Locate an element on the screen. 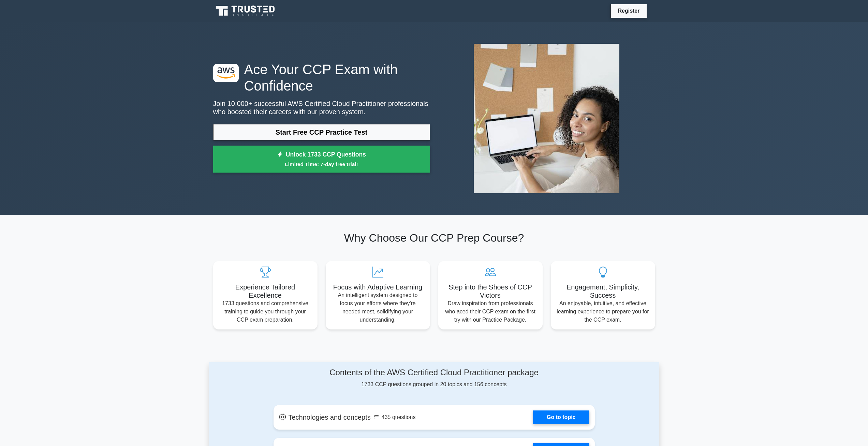 This screenshot has height=446, width=868. p: Draw inspiration from professionals who aced their CCP exam on the first try with our Practice Pa... is located at coordinates (491, 311).